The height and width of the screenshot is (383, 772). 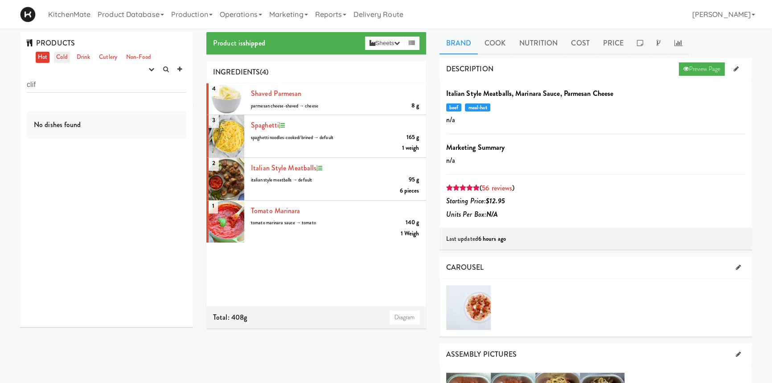 What do you see at coordinates (108, 57) in the screenshot?
I see `a: Cutlery` at bounding box center [108, 57].